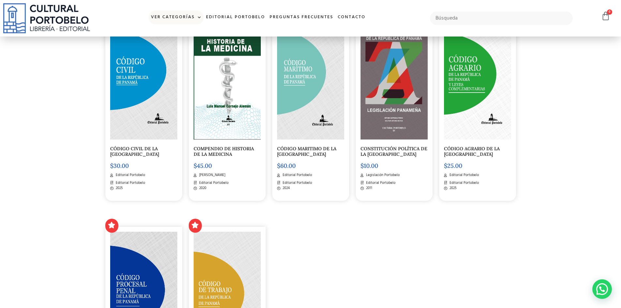 The image size is (621, 308). What do you see at coordinates (202, 188) in the screenshot?
I see `span: 2020` at bounding box center [202, 188].